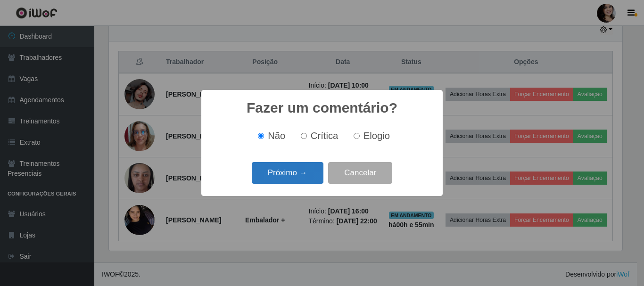  I want to click on span: Crítica, so click(324, 136).